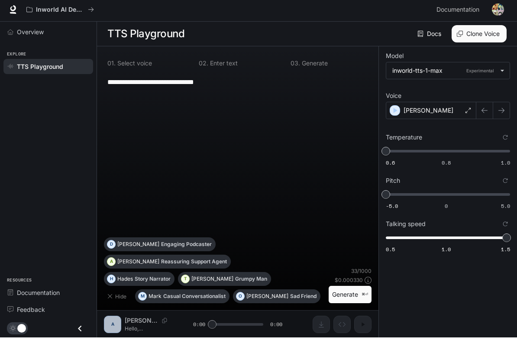 The image size is (517, 340). What do you see at coordinates (446, 165) in the screenshot?
I see `span: 0.8` at bounding box center [446, 165].